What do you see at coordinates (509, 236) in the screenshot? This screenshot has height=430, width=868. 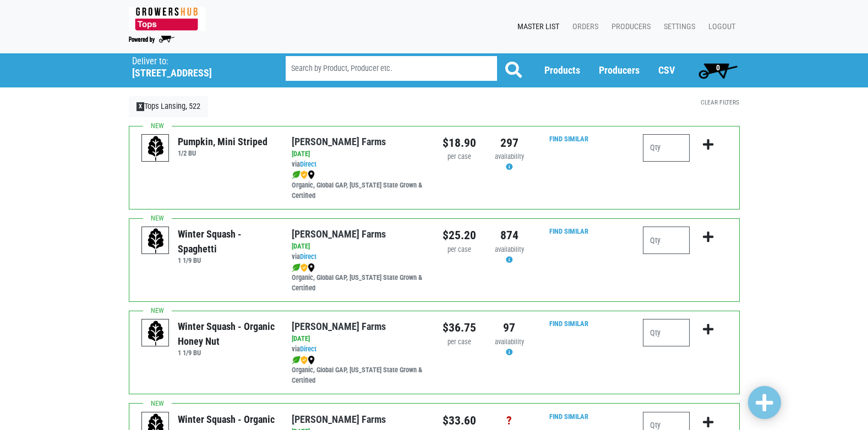 I see `div: 874` at bounding box center [509, 236].